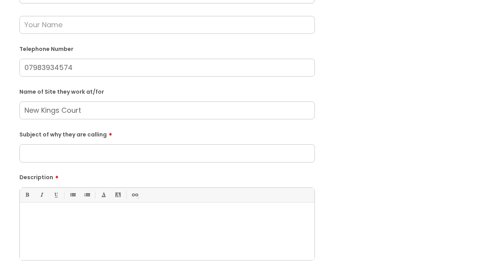  I want to click on label: Telephone Number, so click(167, 48).